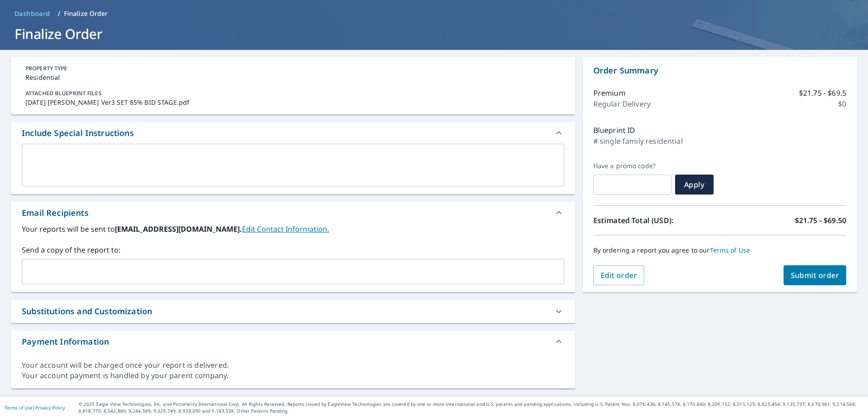 The image size is (868, 419). I want to click on h1: Finalize Order, so click(434, 34).